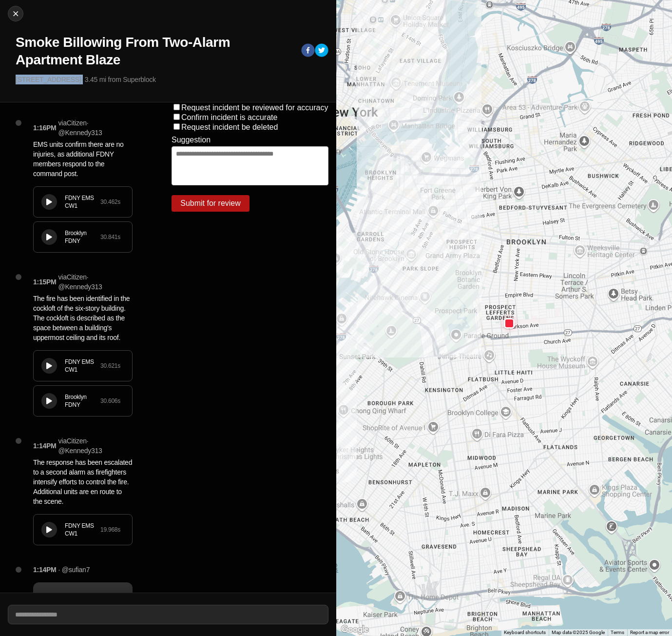  What do you see at coordinates (617, 632) in the screenshot?
I see `a: Terms (opens in new tab)` at bounding box center [617, 632].